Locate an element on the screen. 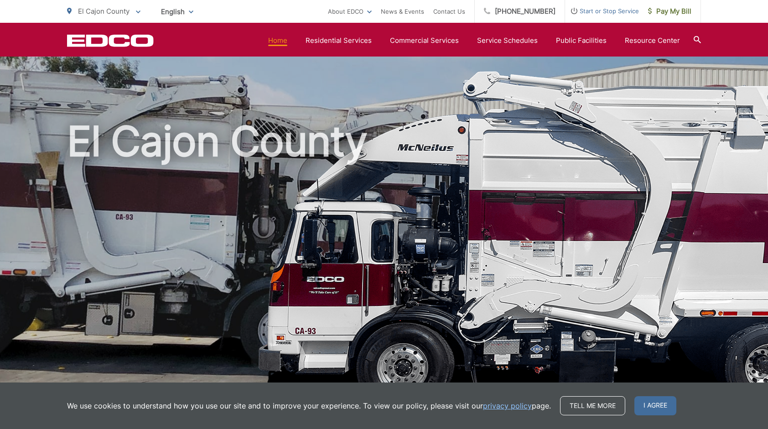 This screenshot has width=768, height=429. span: El Cajon County is located at coordinates (104, 11).